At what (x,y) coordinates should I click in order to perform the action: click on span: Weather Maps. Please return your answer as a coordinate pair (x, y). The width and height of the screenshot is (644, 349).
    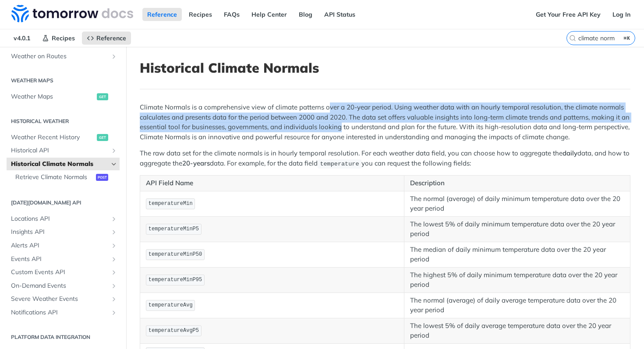
    Looking at the image, I should click on (52, 97).